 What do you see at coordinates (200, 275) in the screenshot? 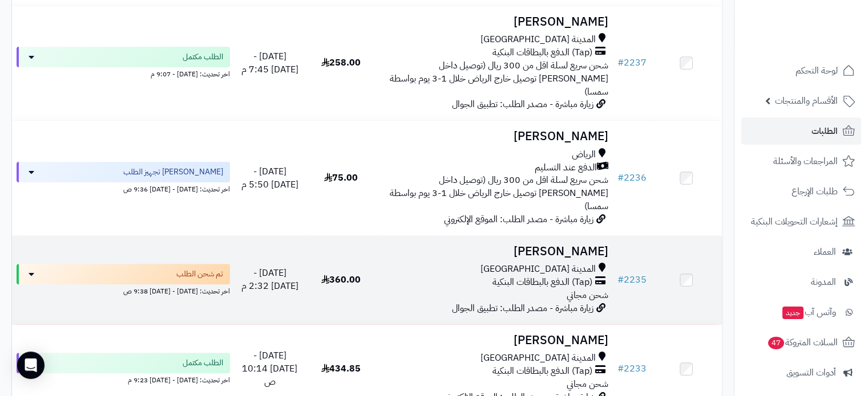
I see `span: تم شحن الطلب` at bounding box center [200, 275].